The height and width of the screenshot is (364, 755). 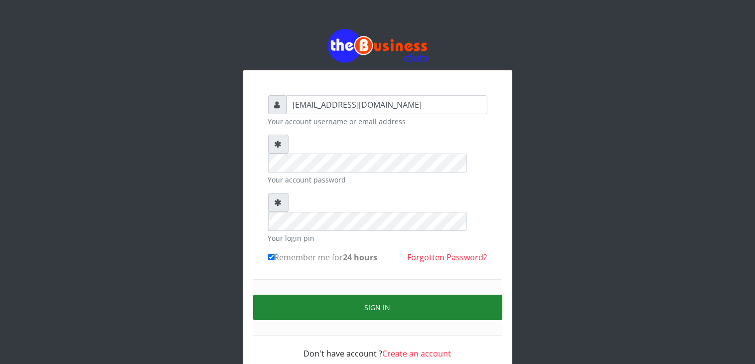 What do you see at coordinates (378, 121) in the screenshot?
I see `small: Your account username or email address` at bounding box center [378, 121].